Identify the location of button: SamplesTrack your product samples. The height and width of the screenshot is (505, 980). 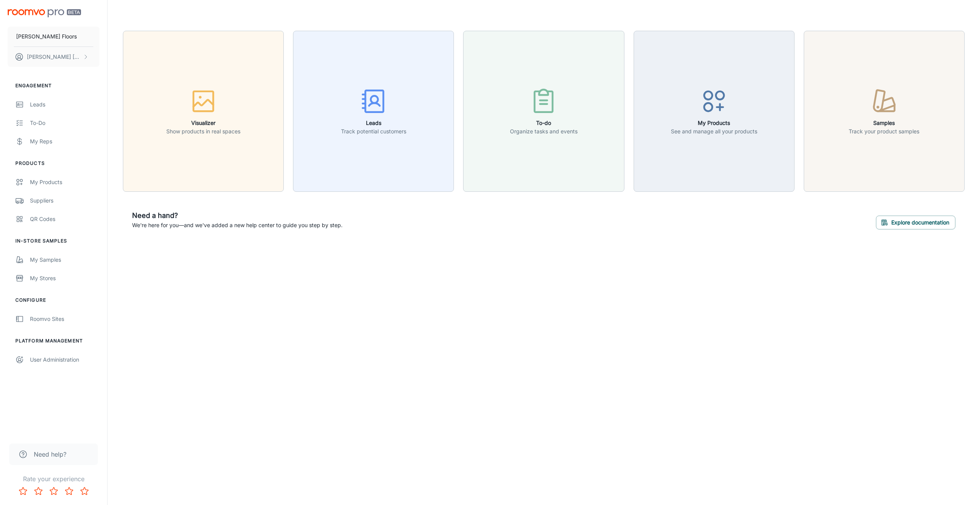
(884, 111).